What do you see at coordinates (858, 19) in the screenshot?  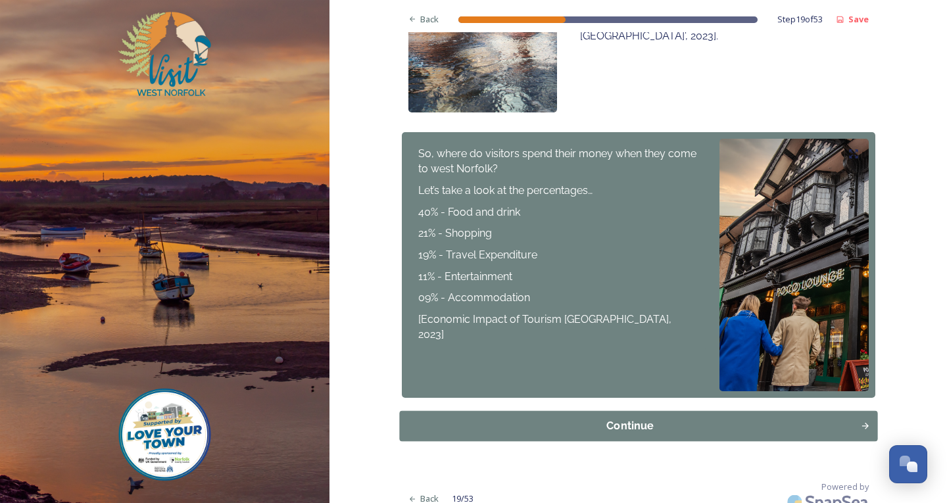 I see `strong: Save` at bounding box center [858, 19].